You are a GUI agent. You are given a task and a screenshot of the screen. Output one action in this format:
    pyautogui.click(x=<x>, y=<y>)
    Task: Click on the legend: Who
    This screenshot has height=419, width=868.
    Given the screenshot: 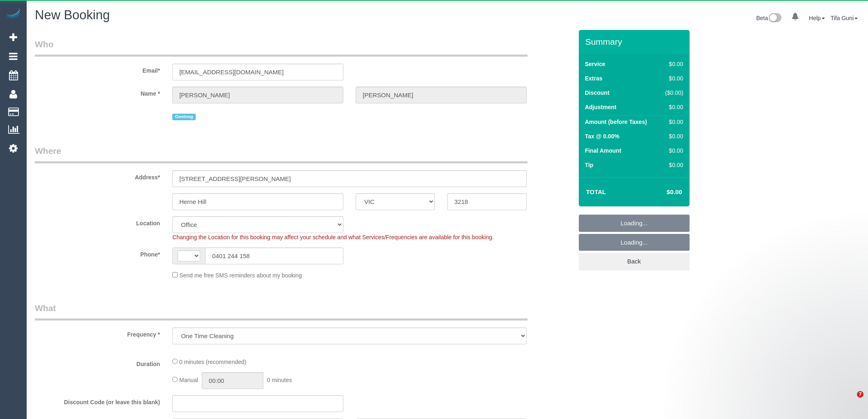 What is the action you would take?
    pyautogui.click(x=281, y=47)
    